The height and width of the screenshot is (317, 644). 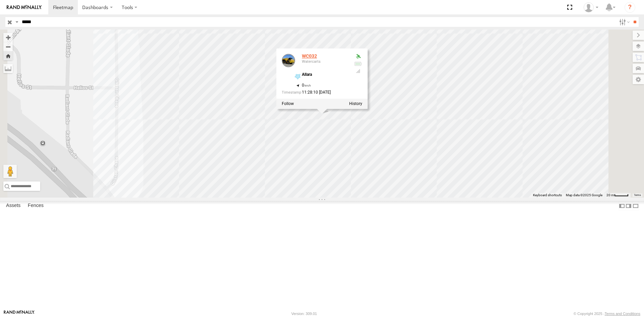 I want to click on div: Watercarts, so click(x=326, y=62).